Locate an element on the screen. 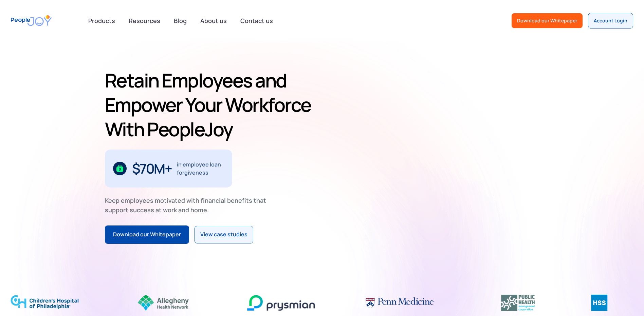 Image resolution: width=644 pixels, height=316 pixels. div: View case studies is located at coordinates (224, 234).